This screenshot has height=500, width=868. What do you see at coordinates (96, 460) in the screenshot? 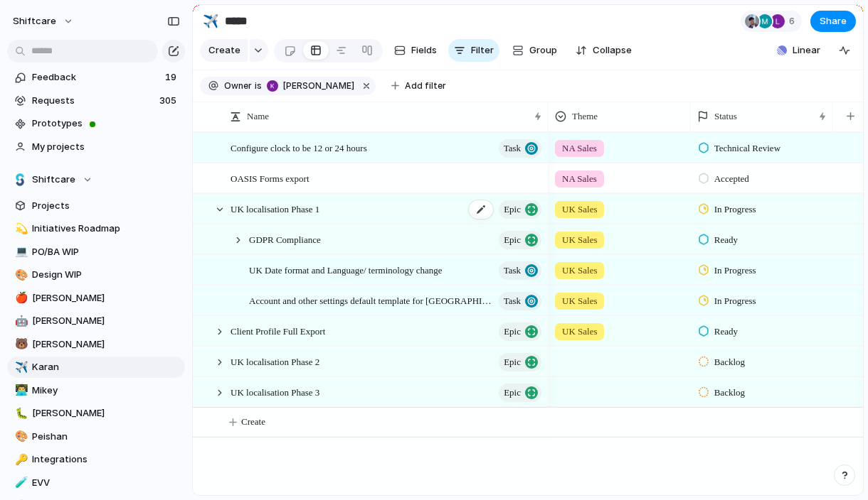
I see `div: 🔑Integrations` at bounding box center [96, 460].